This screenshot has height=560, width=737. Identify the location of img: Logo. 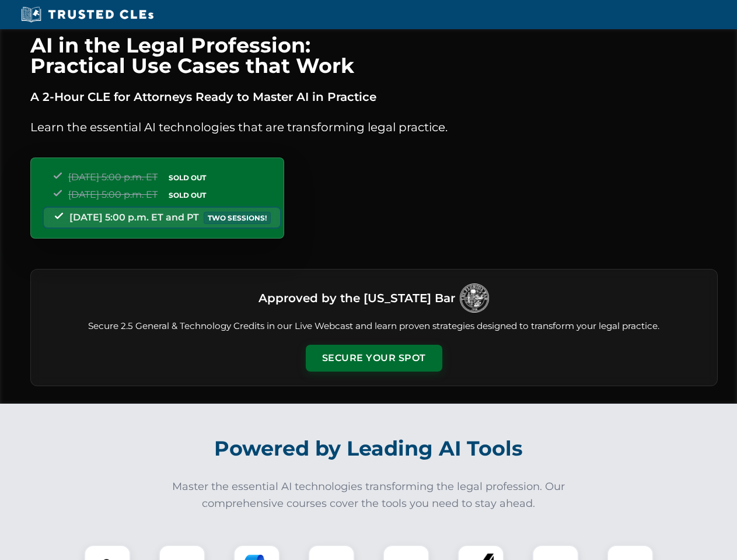
(474, 298).